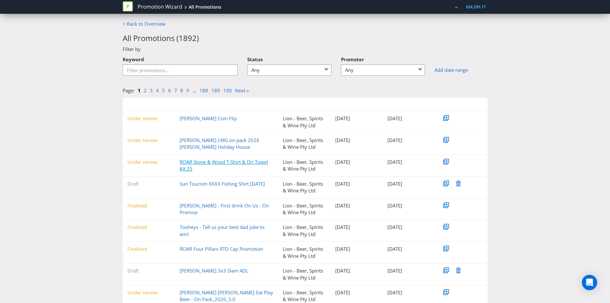  I want to click on span: Created, so click(347, 104).